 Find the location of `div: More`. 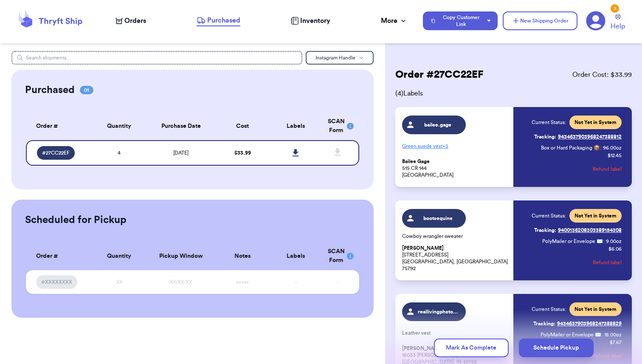

div: More is located at coordinates (394, 21).